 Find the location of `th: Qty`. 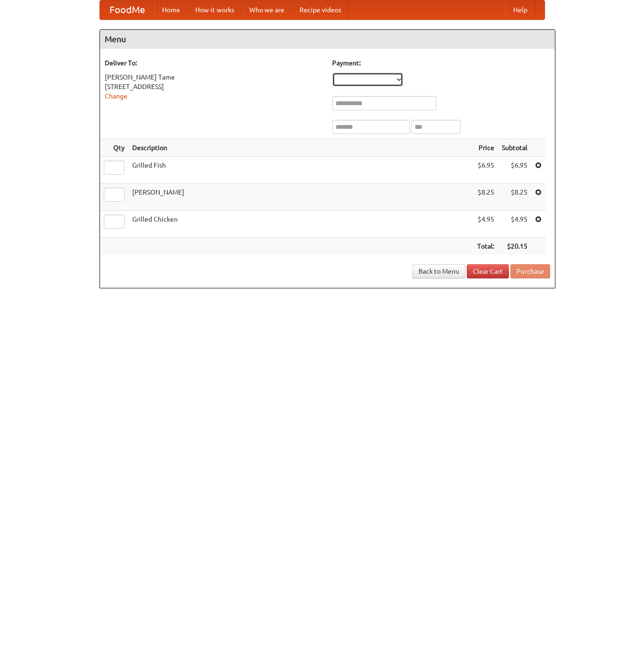

th: Qty is located at coordinates (114, 148).